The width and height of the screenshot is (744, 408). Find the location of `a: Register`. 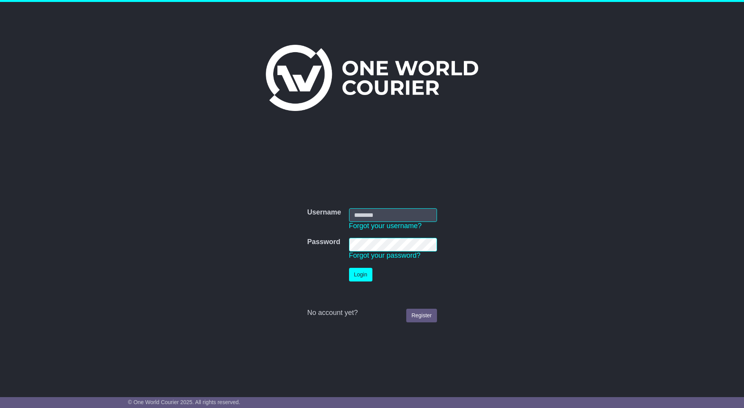

a: Register is located at coordinates (421, 315).